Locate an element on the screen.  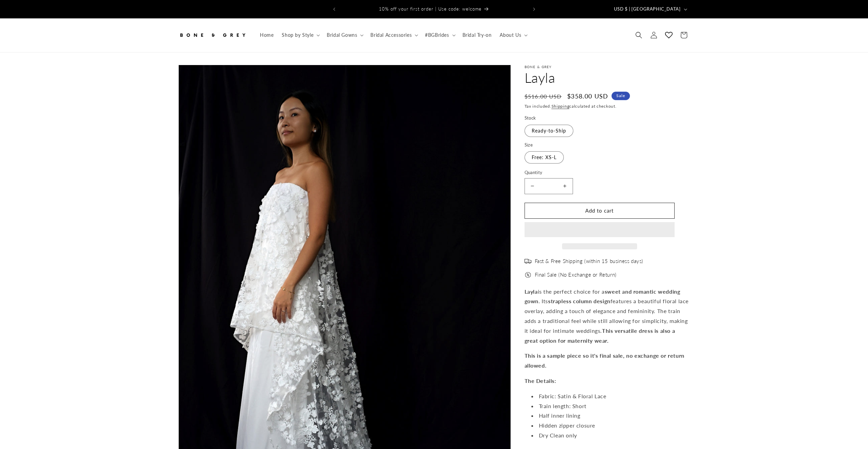
li: Dry Clean only is located at coordinates (611, 436).